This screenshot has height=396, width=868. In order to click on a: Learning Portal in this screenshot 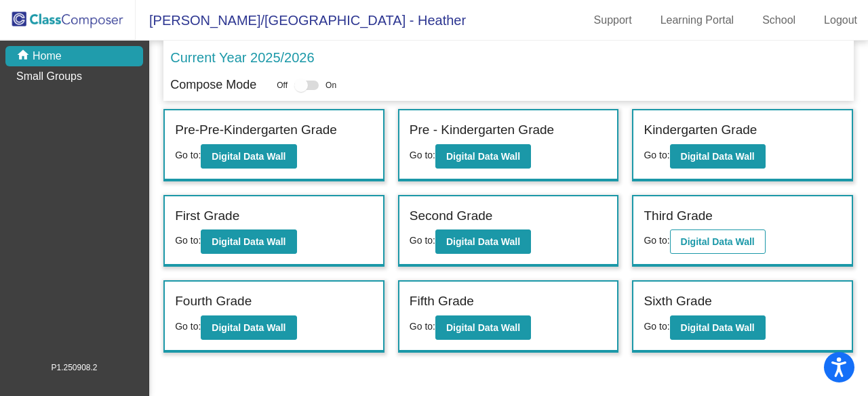, I will do `click(697, 20)`.